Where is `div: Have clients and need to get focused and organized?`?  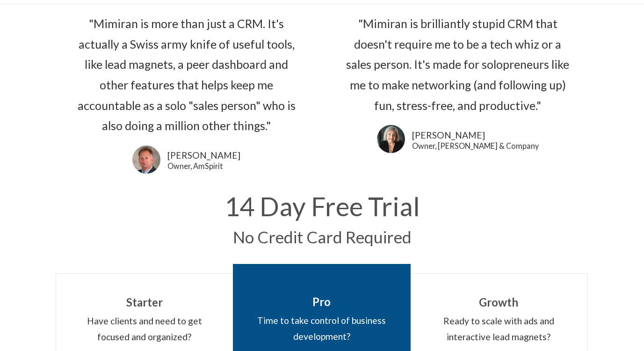 div: Have clients and need to get focused and organized? is located at coordinates (145, 328).